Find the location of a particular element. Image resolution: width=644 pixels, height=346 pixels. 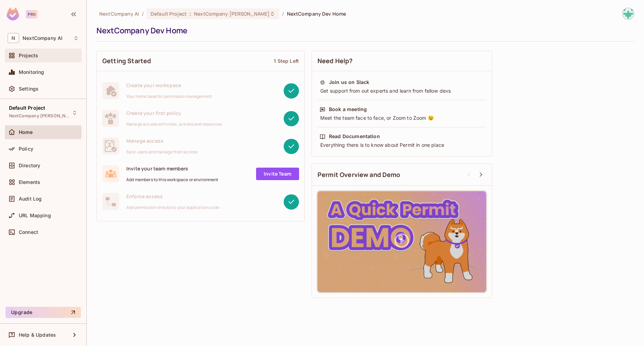

span: Create your workspace is located at coordinates (169, 85).